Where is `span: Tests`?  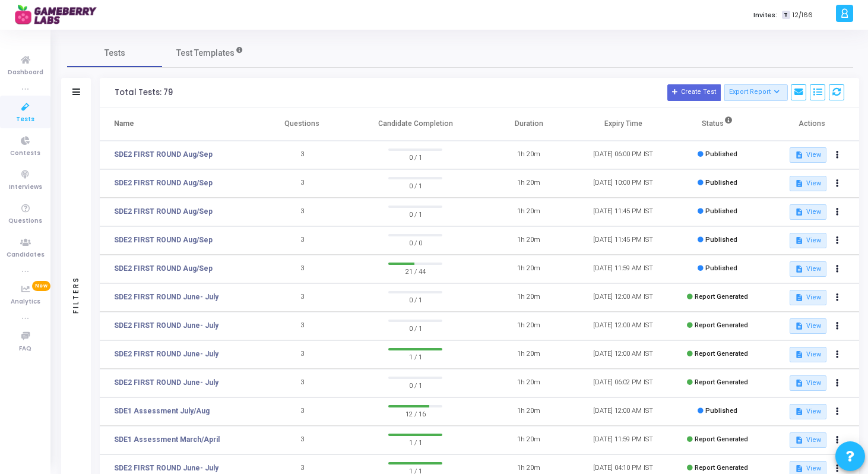 span: Tests is located at coordinates (115, 53).